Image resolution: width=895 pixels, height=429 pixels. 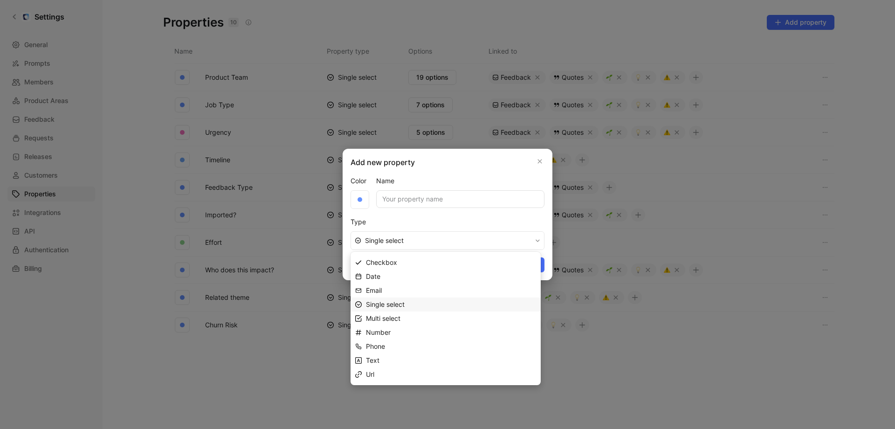 I want to click on span: Phone, so click(x=375, y=346).